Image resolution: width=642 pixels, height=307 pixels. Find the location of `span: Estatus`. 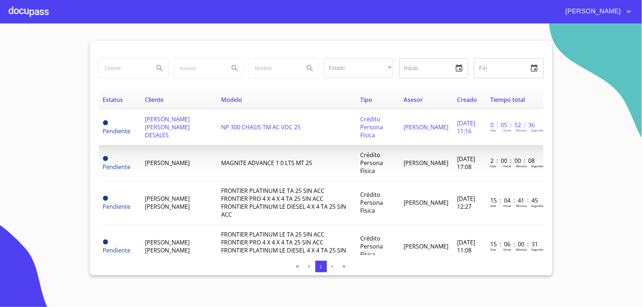

span: Estatus is located at coordinates (113, 100).